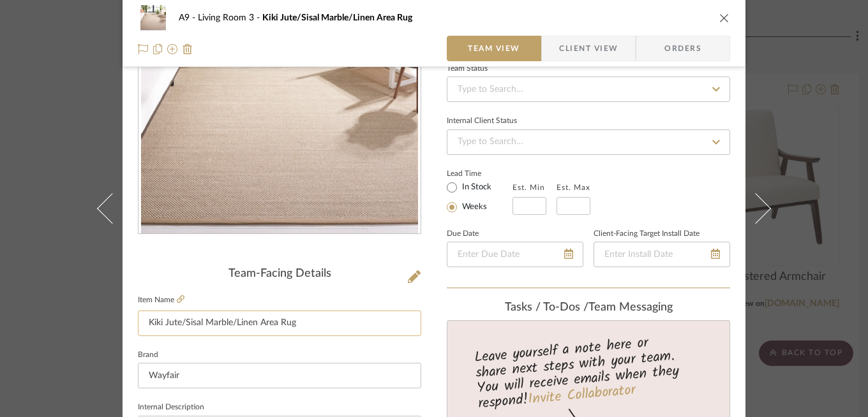 This screenshot has width=868, height=417. Describe the element at coordinates (647, 234) in the screenshot. I see `label: Client-Facing Target Install Date` at that location.